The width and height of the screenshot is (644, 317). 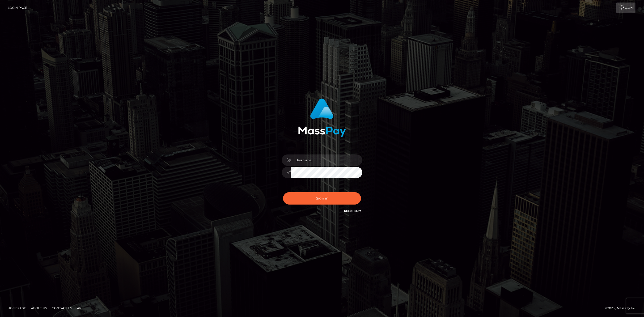 What do you see at coordinates (322, 118) in the screenshot?
I see `img: MassPay Login` at bounding box center [322, 118].